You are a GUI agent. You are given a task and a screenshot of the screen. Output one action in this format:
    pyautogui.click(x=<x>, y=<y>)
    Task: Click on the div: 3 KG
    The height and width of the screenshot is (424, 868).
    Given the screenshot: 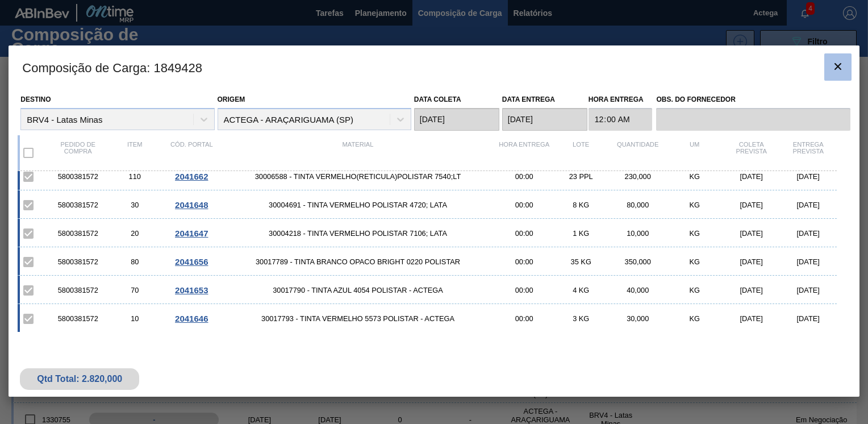 What is the action you would take?
    pyautogui.click(x=582, y=319)
    